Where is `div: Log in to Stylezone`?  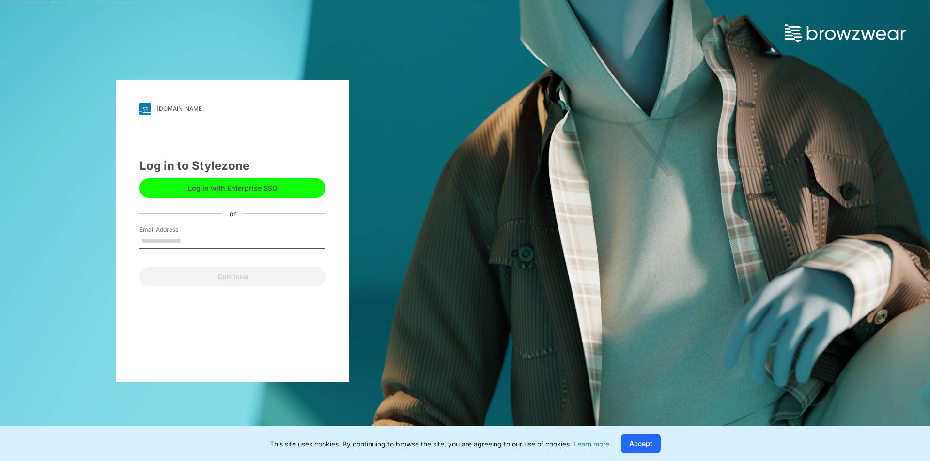 div: Log in to Stylezone is located at coordinates (232, 166).